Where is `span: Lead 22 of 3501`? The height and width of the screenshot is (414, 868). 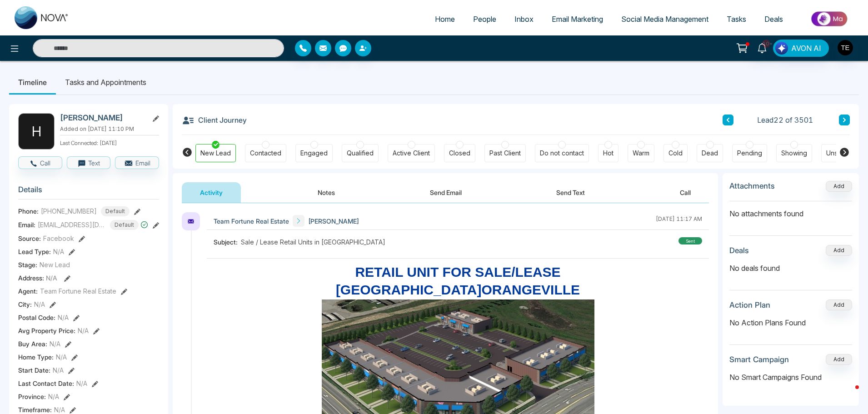 span: Lead 22 of 3501 is located at coordinates (784, 120).